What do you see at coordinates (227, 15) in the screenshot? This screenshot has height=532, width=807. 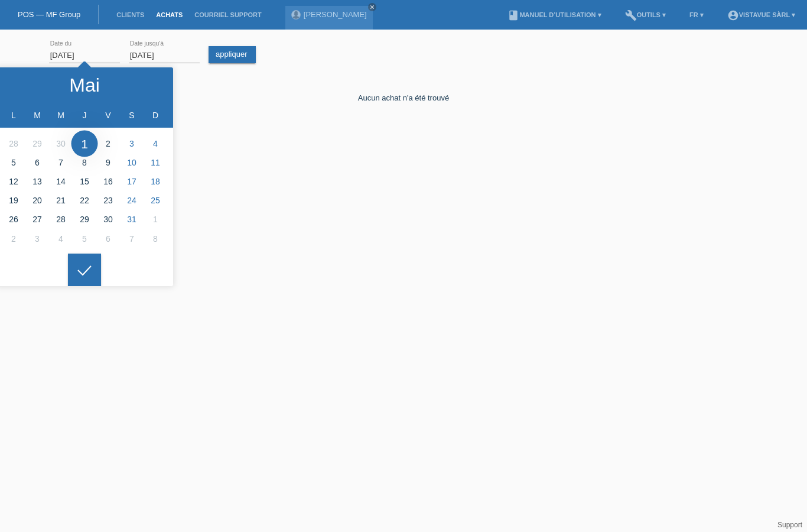 I see `a: Courriel Support` at bounding box center [227, 15].